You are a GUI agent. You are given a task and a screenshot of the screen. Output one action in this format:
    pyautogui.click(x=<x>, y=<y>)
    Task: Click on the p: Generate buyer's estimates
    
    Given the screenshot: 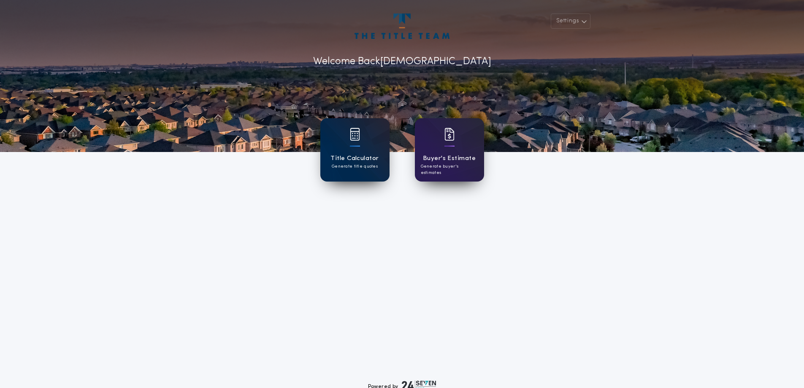 What is the action you would take?
    pyautogui.click(x=449, y=170)
    